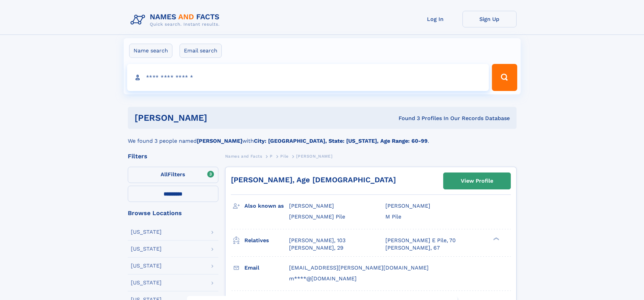 The image size is (644, 300). I want to click on div: Browse Locations, so click(173, 213).